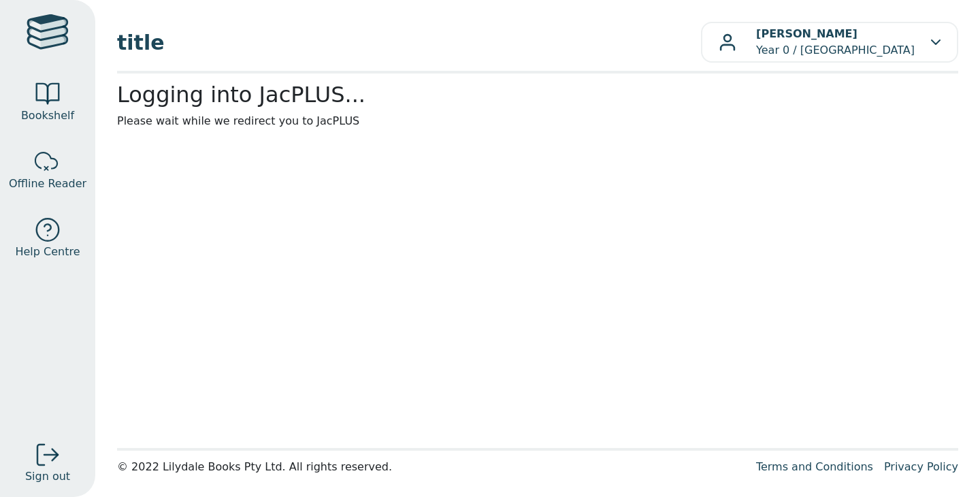  Describe the element at coordinates (814, 466) in the screenshot. I see `a: Terms and Conditions` at that location.